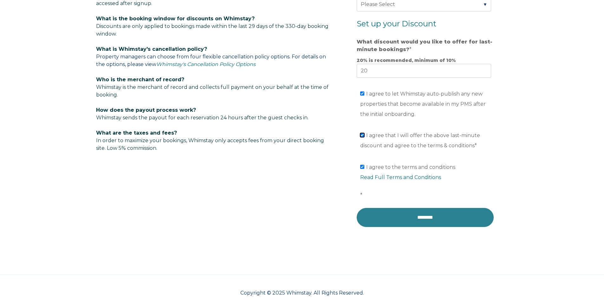 This screenshot has height=300, width=604. I want to click on span: In order to maximize your bookings, Whimstay only accepts fees from your direct booking site. Low..., so click(210, 140).